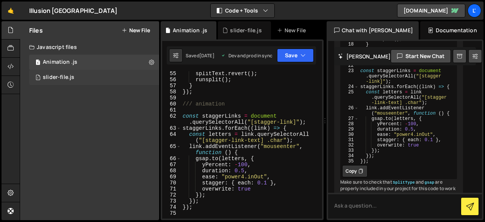 The height and width of the screenshot is (222, 485). Describe the element at coordinates (136, 30) in the screenshot. I see `button: New File` at that location.